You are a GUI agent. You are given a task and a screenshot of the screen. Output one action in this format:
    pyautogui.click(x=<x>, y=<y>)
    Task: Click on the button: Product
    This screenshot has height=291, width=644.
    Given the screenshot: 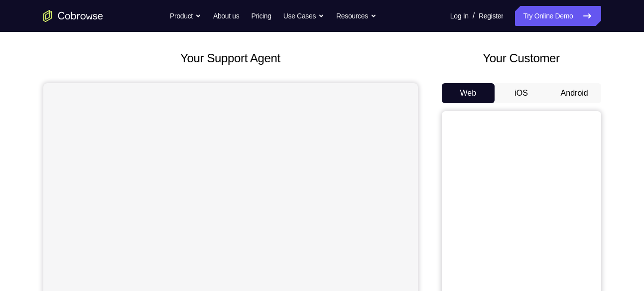 What is the action you would take?
    pyautogui.click(x=185, y=16)
    